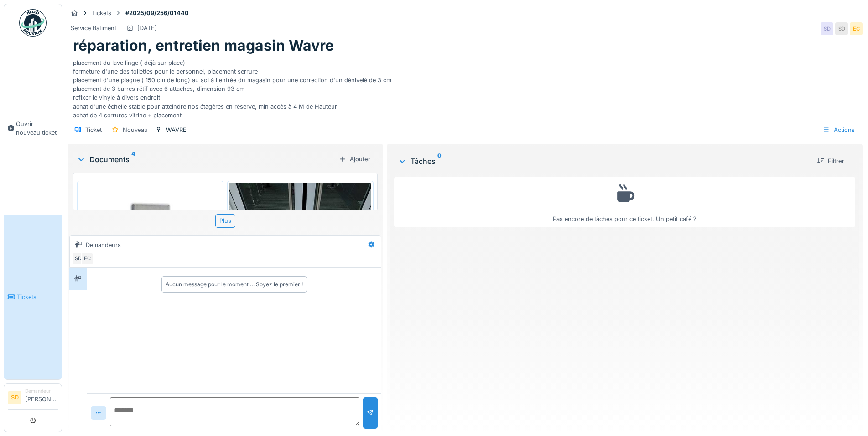  Describe the element at coordinates (33, 297) in the screenshot. I see `a: Tickets` at that location.